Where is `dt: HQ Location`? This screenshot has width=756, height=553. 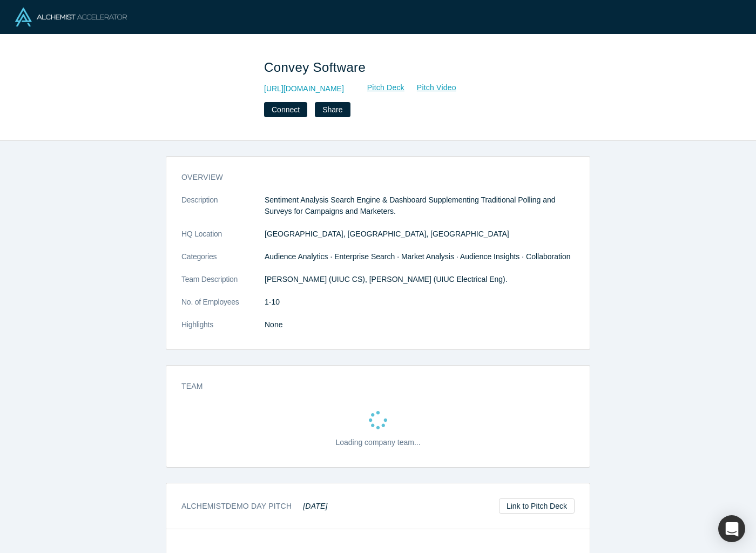
dt: HQ Location is located at coordinates (223, 240).